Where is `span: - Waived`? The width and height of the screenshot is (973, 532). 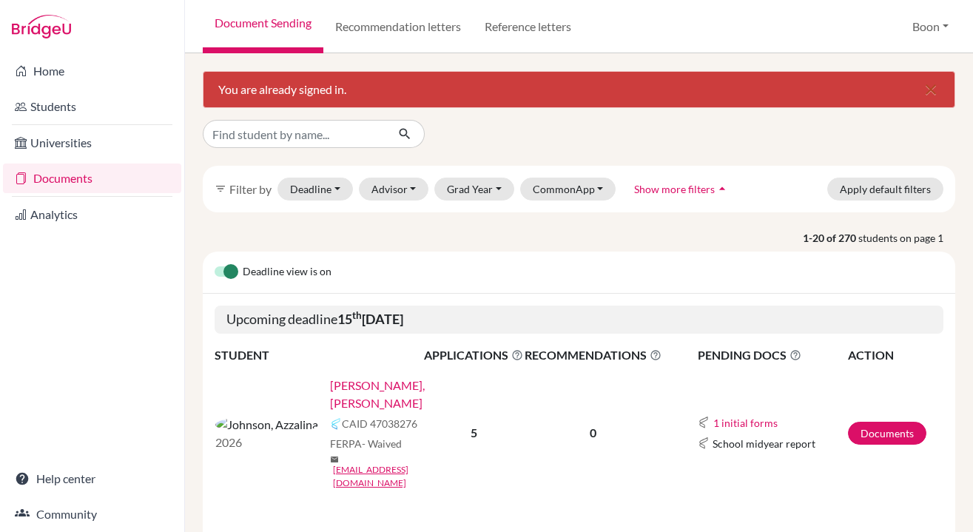
span: - Waived is located at coordinates (382, 443).